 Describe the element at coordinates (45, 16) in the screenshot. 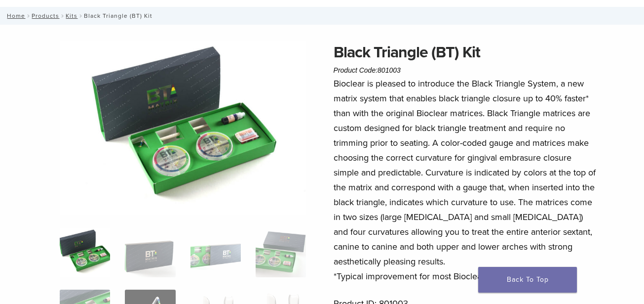

I see `a: Products` at that location.